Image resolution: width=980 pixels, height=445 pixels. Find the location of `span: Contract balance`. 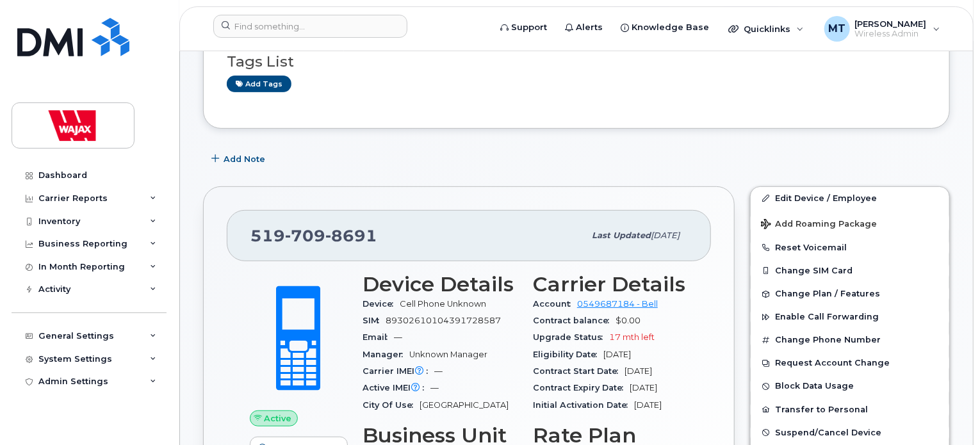

span: Contract balance is located at coordinates (574, 320).